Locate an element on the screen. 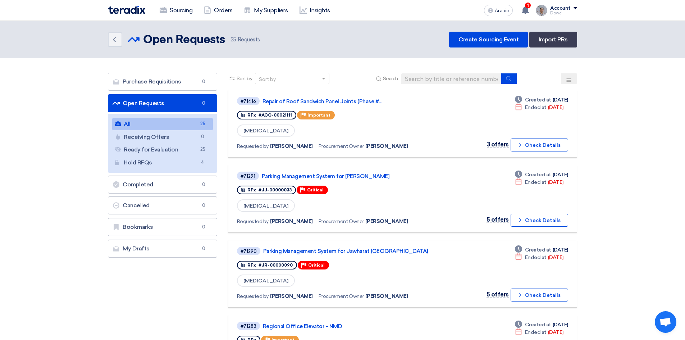 Image resolution: width=685 pixels, height=340 pixels. font: 3 offers is located at coordinates (498, 144).